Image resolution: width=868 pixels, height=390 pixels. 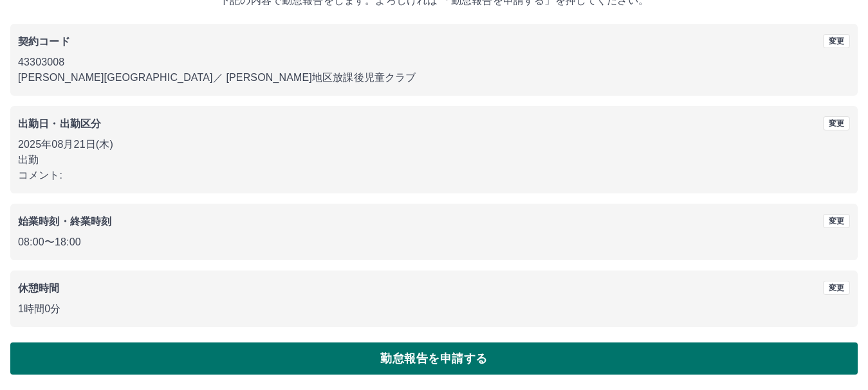 What do you see at coordinates (434, 176) in the screenshot?
I see `p: コメント:` at bounding box center [434, 176].